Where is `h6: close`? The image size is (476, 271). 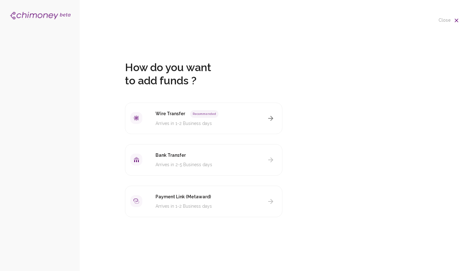 h6: close is located at coordinates (444, 20).